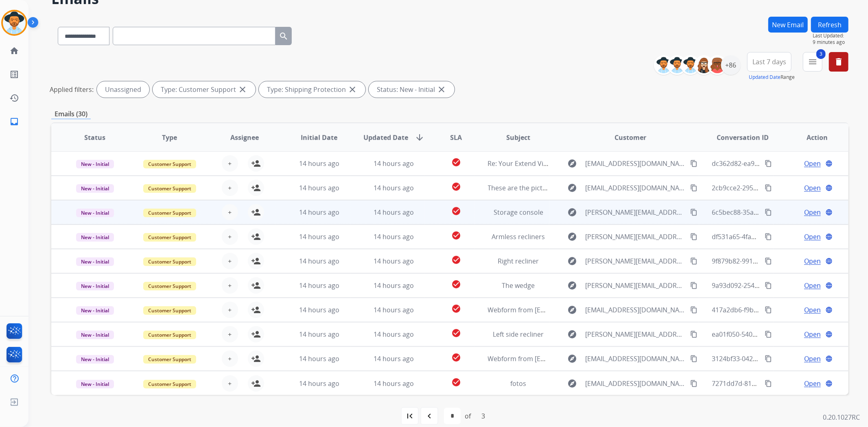 This screenshot has height=427, width=868. I want to click on p: Applied filters:, so click(72, 89).